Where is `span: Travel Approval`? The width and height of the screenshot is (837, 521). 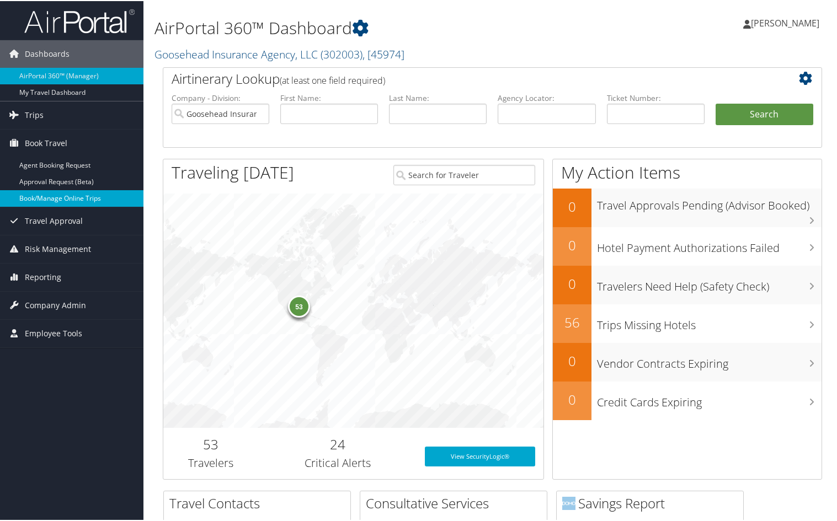 span: Travel Approval is located at coordinates (54, 220).